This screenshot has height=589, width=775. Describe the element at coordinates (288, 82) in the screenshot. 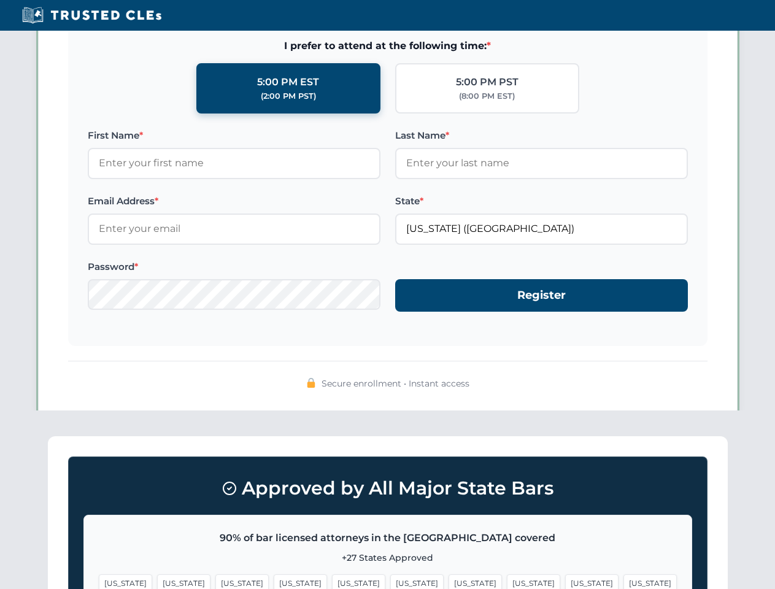

I see `div: 5:00 PM EST` at that location.